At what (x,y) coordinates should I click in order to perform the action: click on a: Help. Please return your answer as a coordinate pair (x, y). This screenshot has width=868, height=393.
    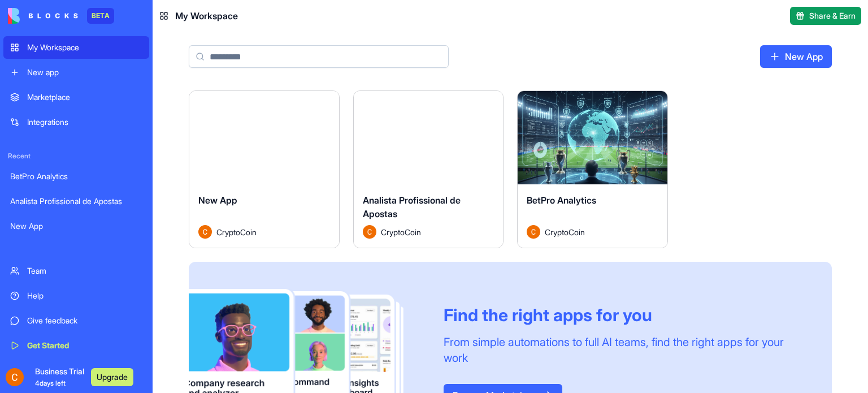
    Looking at the image, I should click on (76, 296).